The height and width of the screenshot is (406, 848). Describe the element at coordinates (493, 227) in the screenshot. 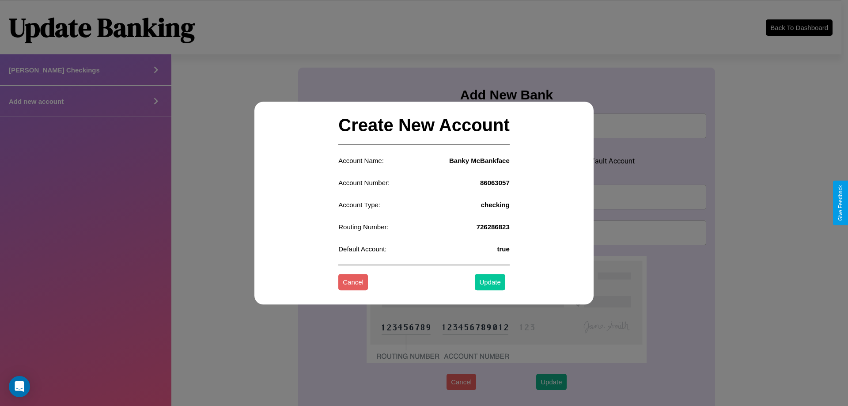

I see `h4: 726286823` at that location.